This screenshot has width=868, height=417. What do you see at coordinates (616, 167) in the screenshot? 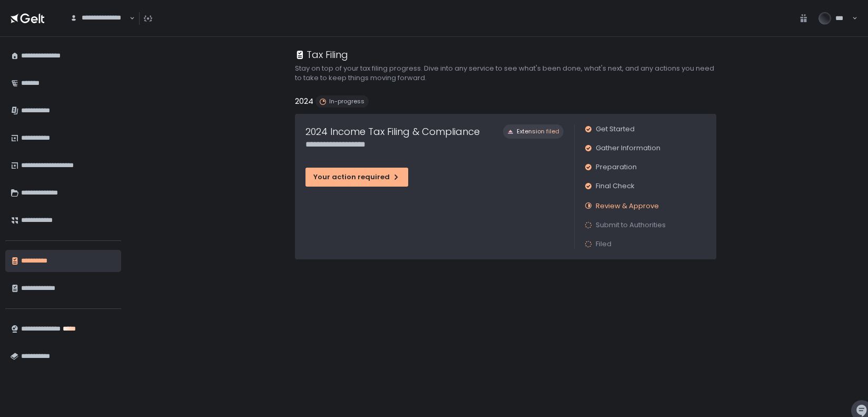
I see `span: Preparation` at bounding box center [616, 167].